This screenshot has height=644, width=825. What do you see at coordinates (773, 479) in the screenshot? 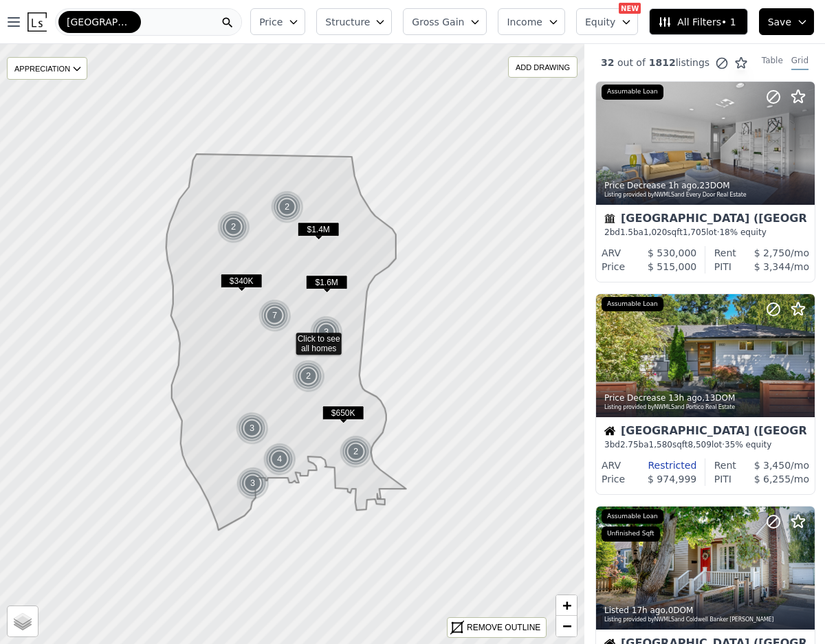
I see `span: $ 6,255` at bounding box center [773, 479].